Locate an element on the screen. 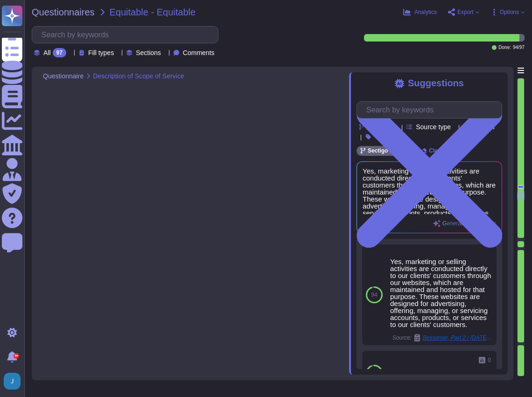  span: Options is located at coordinates (509, 12).